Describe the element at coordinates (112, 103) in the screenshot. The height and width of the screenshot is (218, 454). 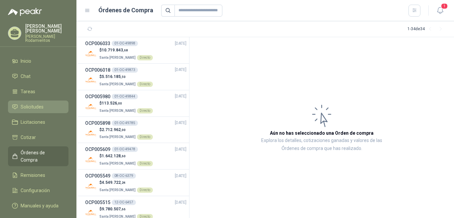
I see `span: 113.526` at that location.